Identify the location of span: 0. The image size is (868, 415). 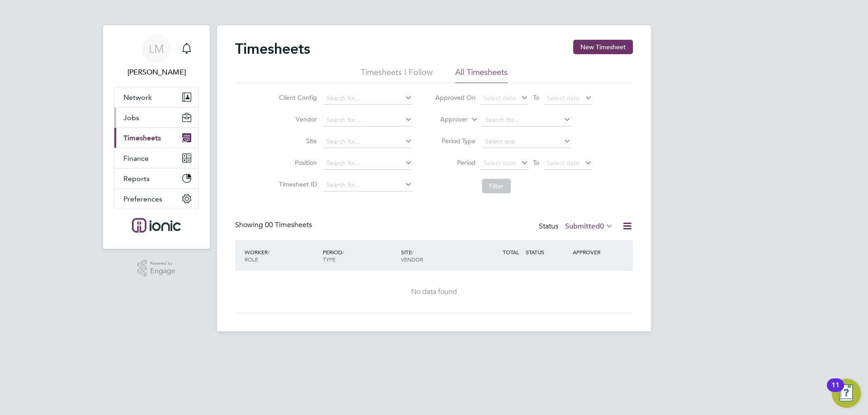
(602, 227).